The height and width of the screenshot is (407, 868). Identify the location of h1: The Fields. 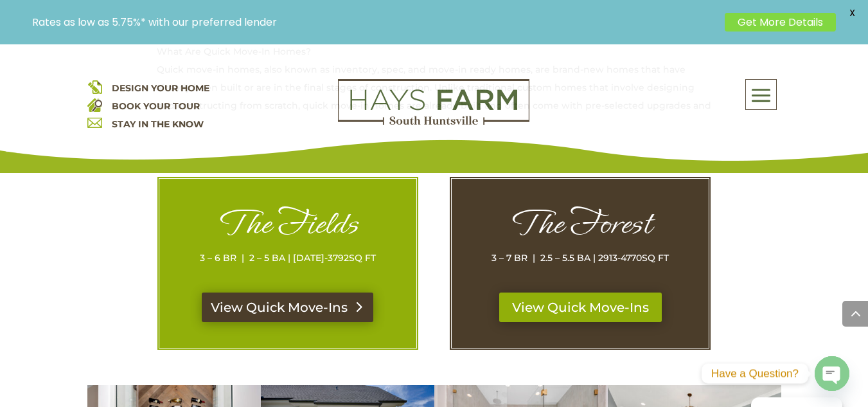
(288, 227).